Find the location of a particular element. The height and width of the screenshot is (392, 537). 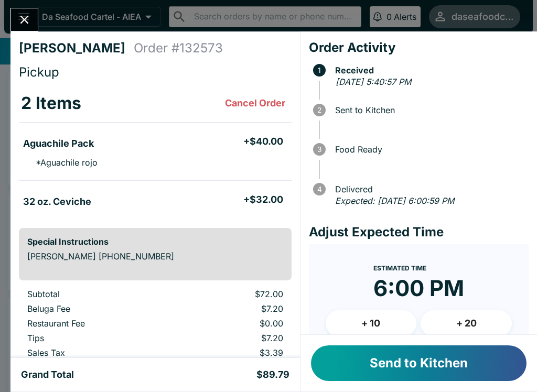

h5: + $32.00 is located at coordinates (263, 200).